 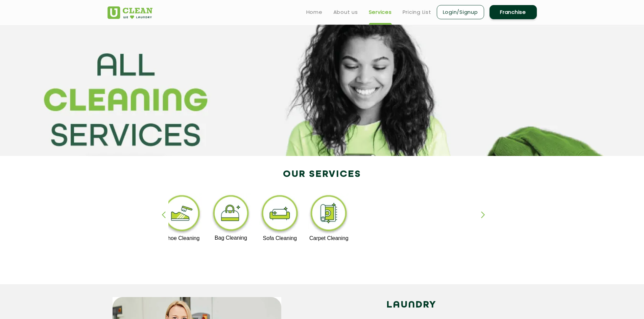 I want to click on img: sofa_cleaning_11zon.webp, so click(x=279, y=215).